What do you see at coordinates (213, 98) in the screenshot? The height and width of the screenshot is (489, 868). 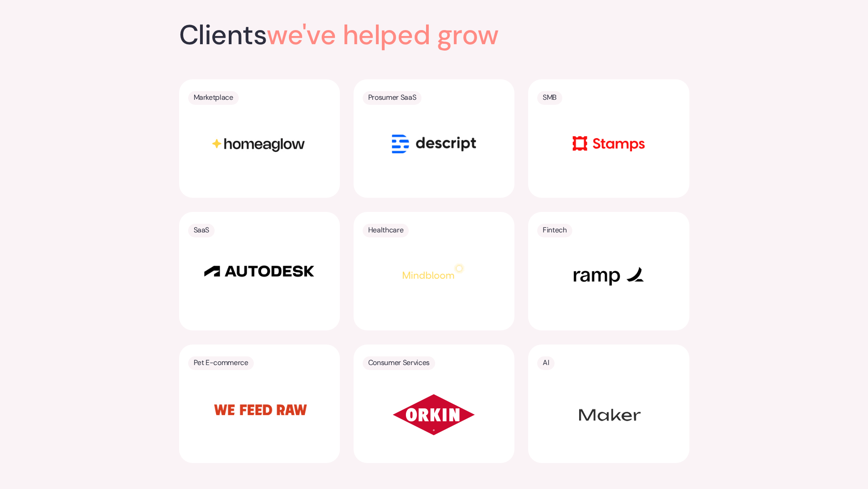 I see `p: Marketplace` at bounding box center [213, 98].